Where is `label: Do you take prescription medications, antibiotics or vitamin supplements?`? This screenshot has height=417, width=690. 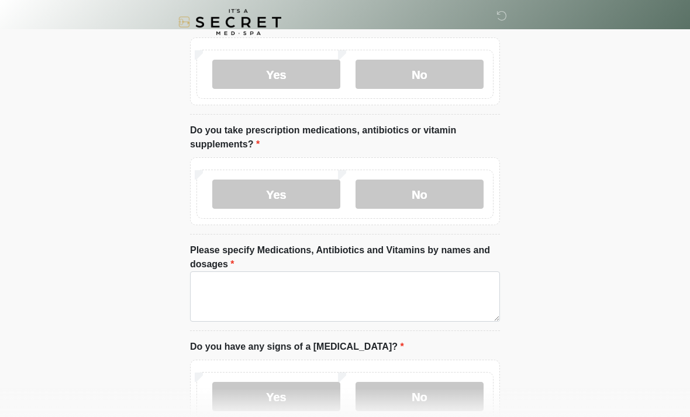
label: Do you take prescription medications, antibiotics or vitamin supplements? is located at coordinates (345, 137).